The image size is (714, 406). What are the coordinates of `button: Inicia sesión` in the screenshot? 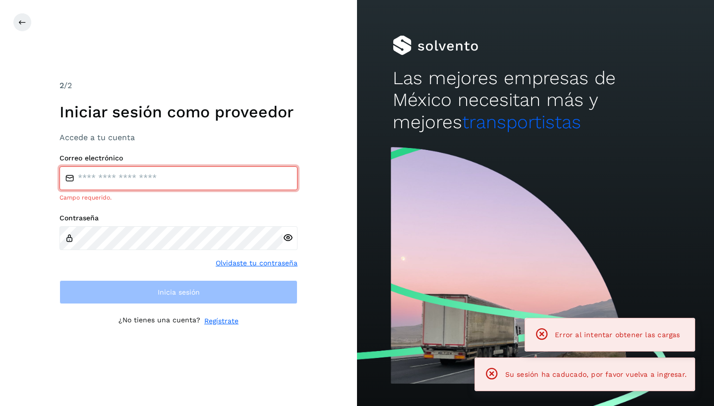 It's located at (178, 292).